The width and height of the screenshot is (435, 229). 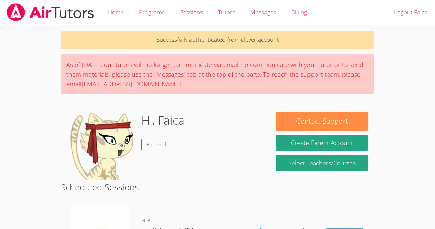 What do you see at coordinates (159, 144) in the screenshot?
I see `a: Edit Profile` at bounding box center [159, 144].